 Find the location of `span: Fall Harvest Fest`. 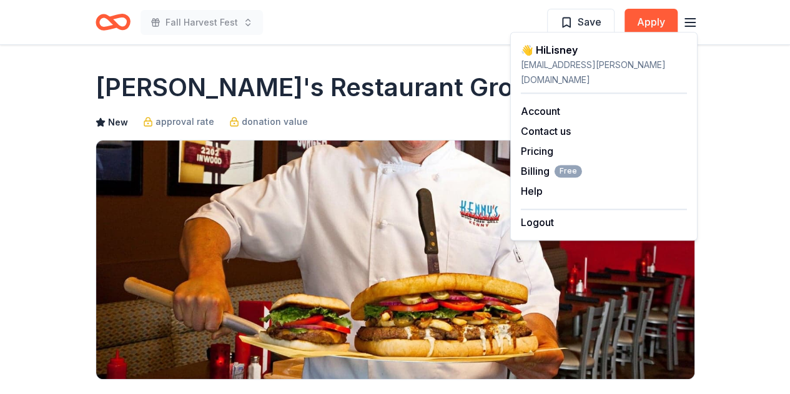

span: Fall Harvest Fest is located at coordinates (202, 22).